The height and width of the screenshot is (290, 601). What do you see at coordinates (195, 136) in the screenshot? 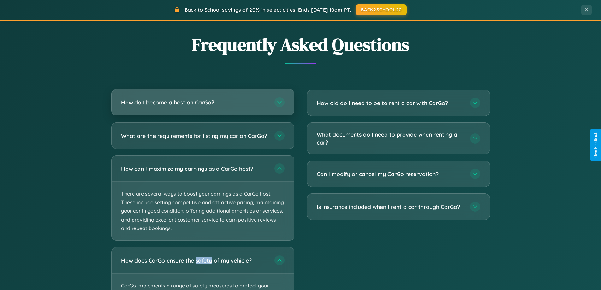
I see `h3: What are the requirements for listing my car on CarGo?` at bounding box center [195, 136].